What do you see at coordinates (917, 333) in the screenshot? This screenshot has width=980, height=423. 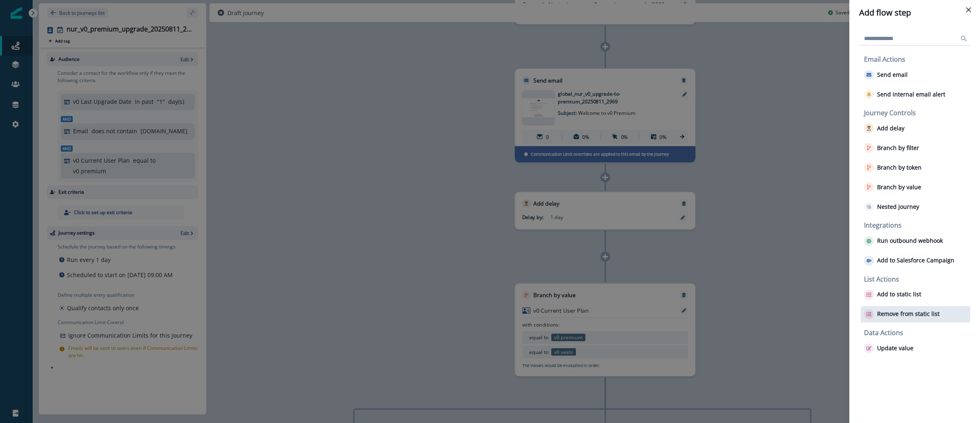 I see `h2: Data Actions` at bounding box center [917, 333].